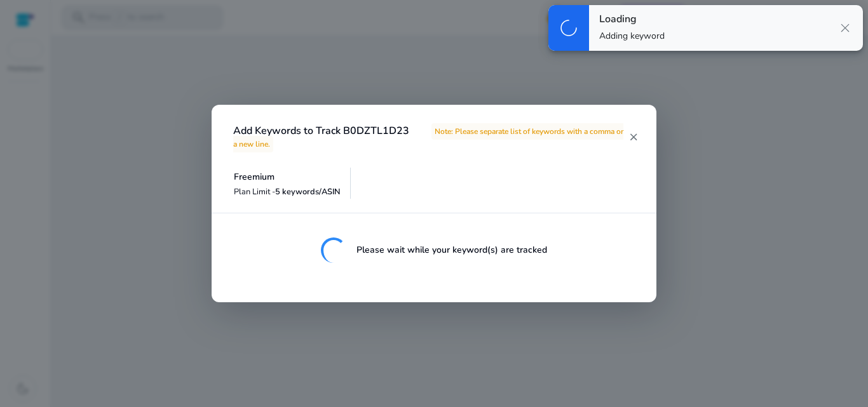  What do you see at coordinates (634, 137) in the screenshot?
I see `mat-icon: close` at bounding box center [634, 137].